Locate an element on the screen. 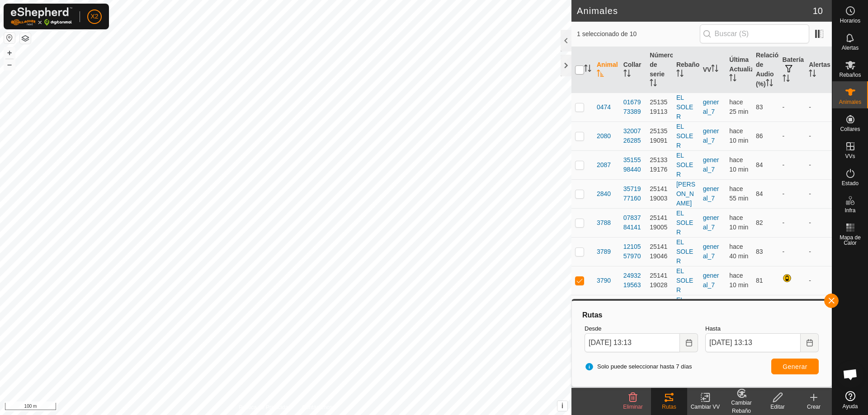 The height and width of the screenshot is (415, 868). span: Estado is located at coordinates (850, 184).